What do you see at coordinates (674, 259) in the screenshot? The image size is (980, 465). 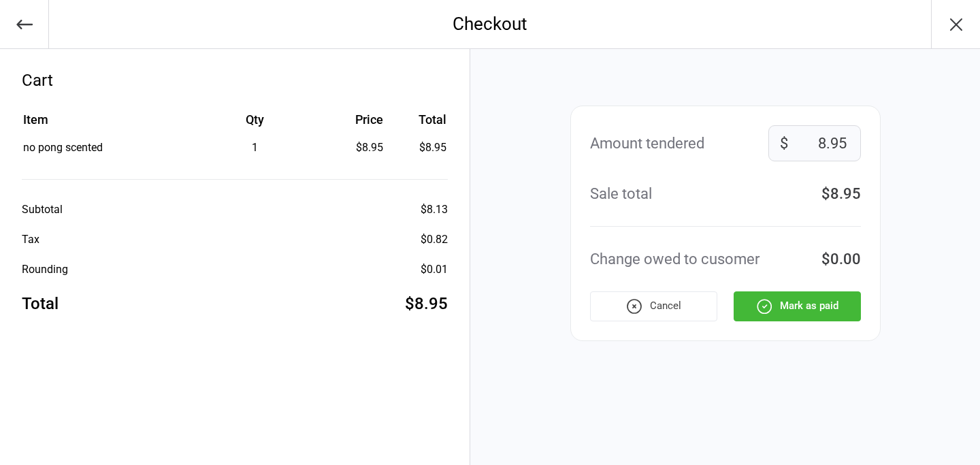 I see `div: Change owed to cusomer` at bounding box center [674, 259].